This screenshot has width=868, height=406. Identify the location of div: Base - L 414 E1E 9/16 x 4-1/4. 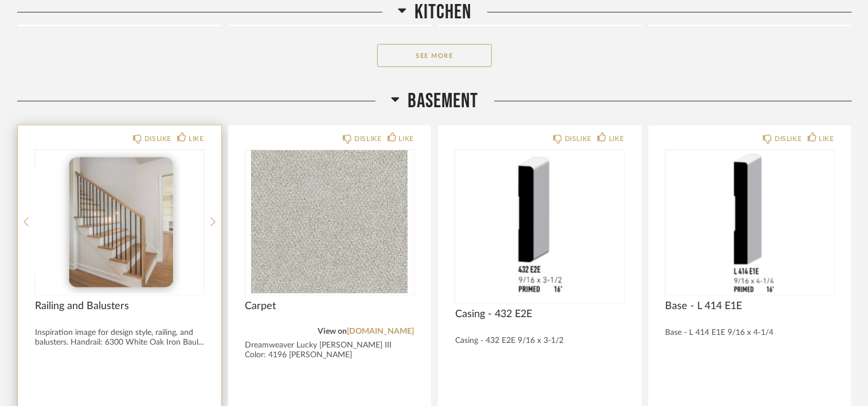
(750, 333).